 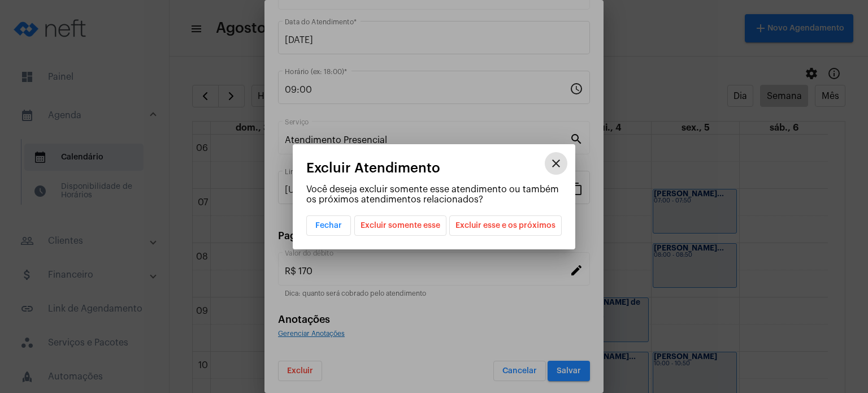 I want to click on span: Excluir Atendimento, so click(x=373, y=168).